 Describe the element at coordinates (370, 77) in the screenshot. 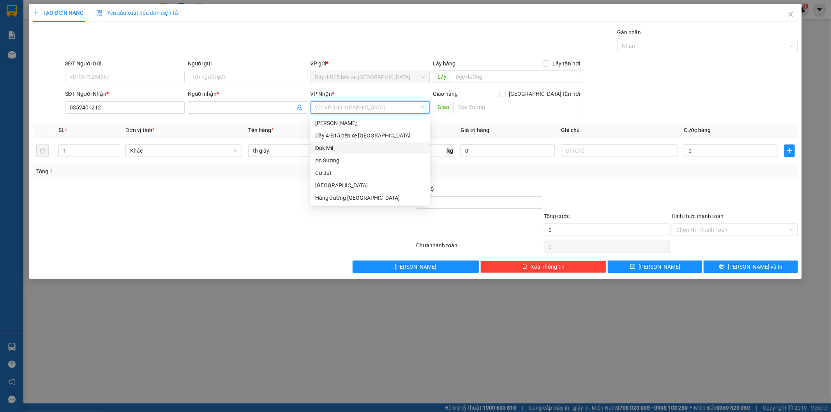

I see `span: Dãy 4-B15 bến xe Miền Đông` at that location.